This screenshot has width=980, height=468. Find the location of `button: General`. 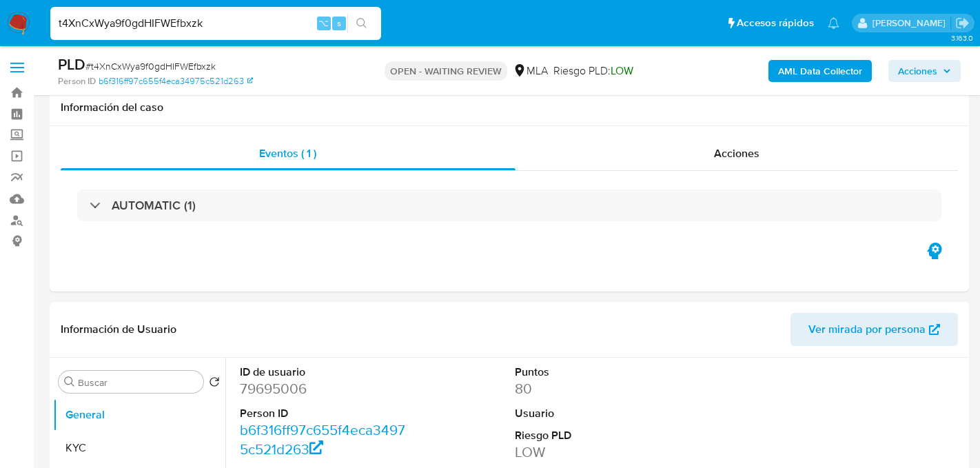

button: General is located at coordinates (139, 415).